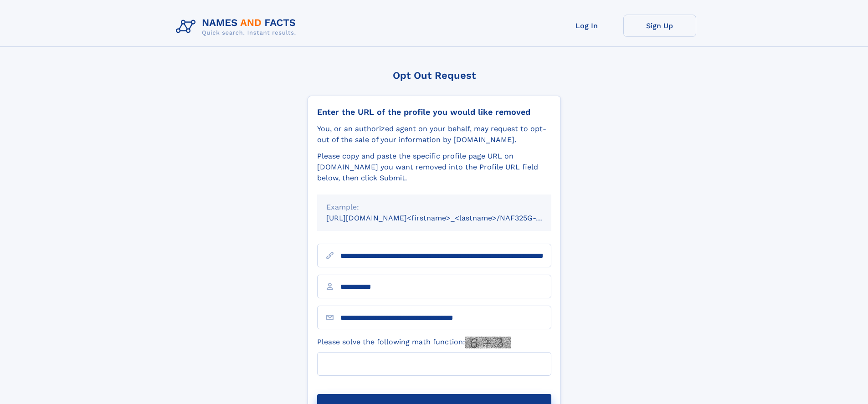 This screenshot has height=404, width=868. I want to click on img: Logo Names and Facts, so click(238, 27).